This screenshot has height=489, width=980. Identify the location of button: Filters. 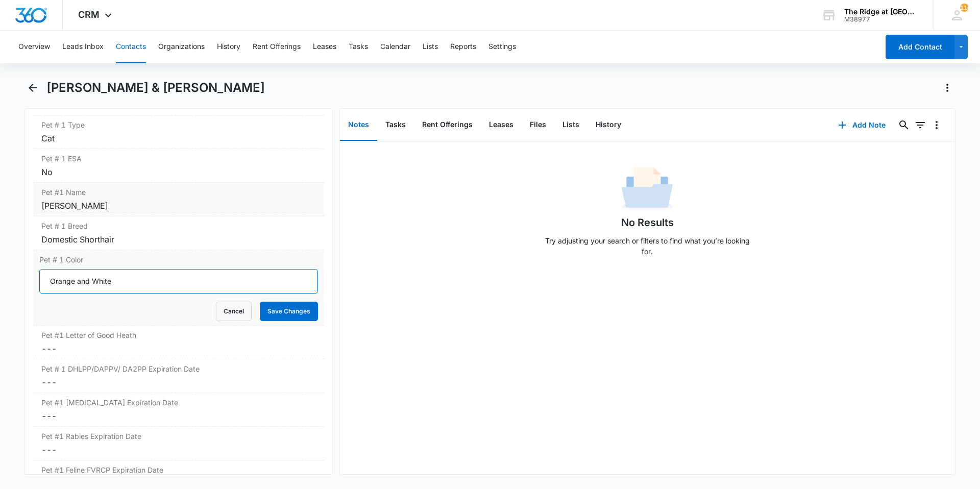
(921, 125).